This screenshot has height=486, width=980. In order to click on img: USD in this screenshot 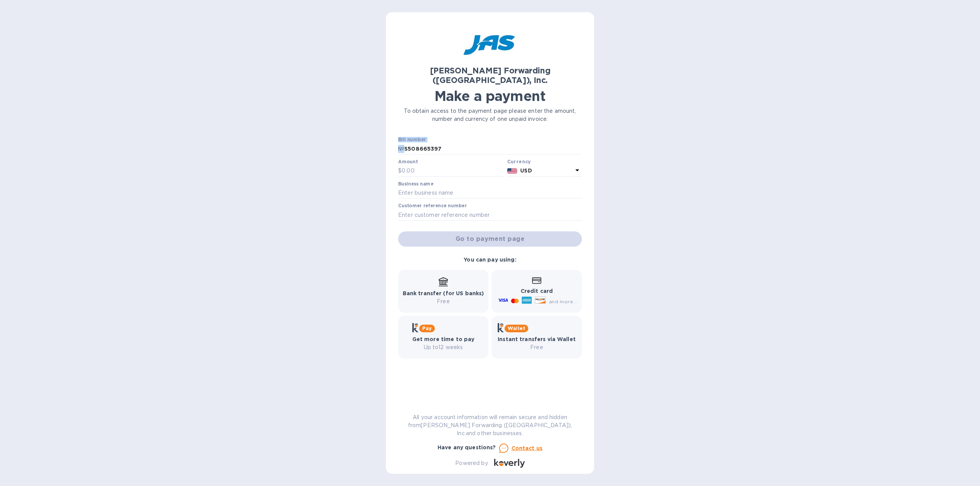, I will do `click(512, 171)`.